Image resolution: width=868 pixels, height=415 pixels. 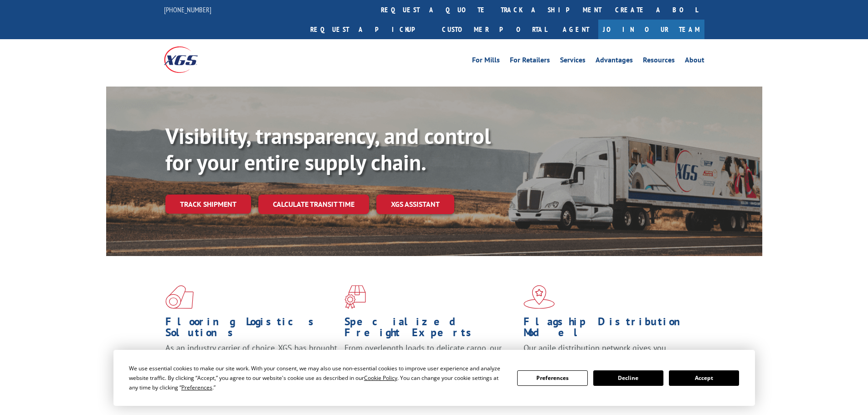 I want to click on a: Customer Portal, so click(x=494, y=30).